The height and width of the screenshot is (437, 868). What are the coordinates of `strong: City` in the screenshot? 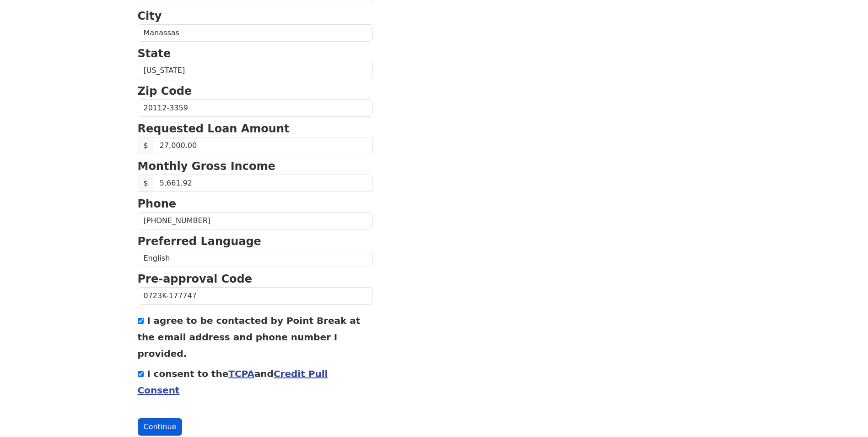 It's located at (150, 16).